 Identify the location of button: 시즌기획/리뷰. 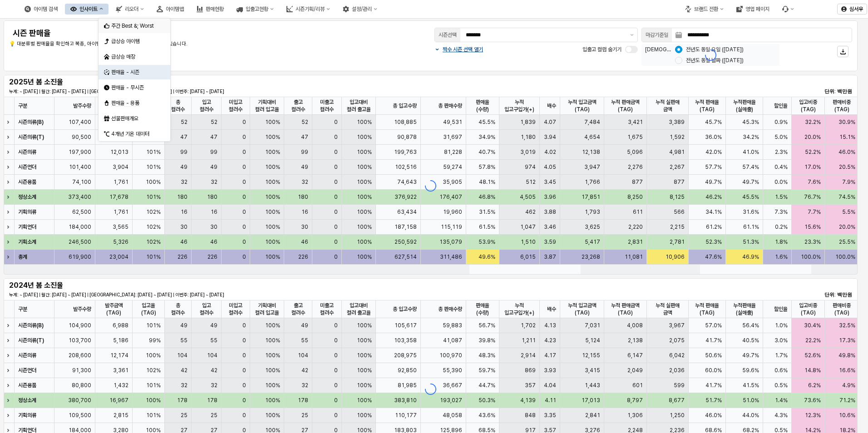
(308, 9).